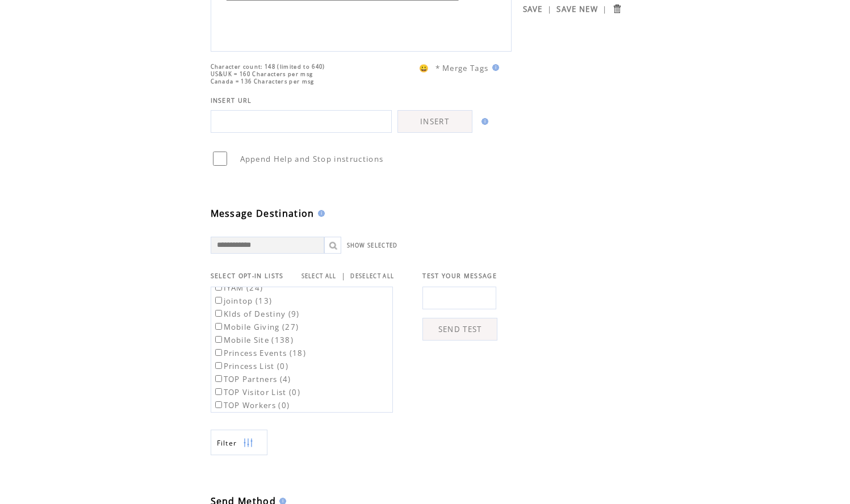 The width and height of the screenshot is (850, 504). Describe the element at coordinates (219, 366) in the screenshot. I see `input: Princess List (0)` at that location.